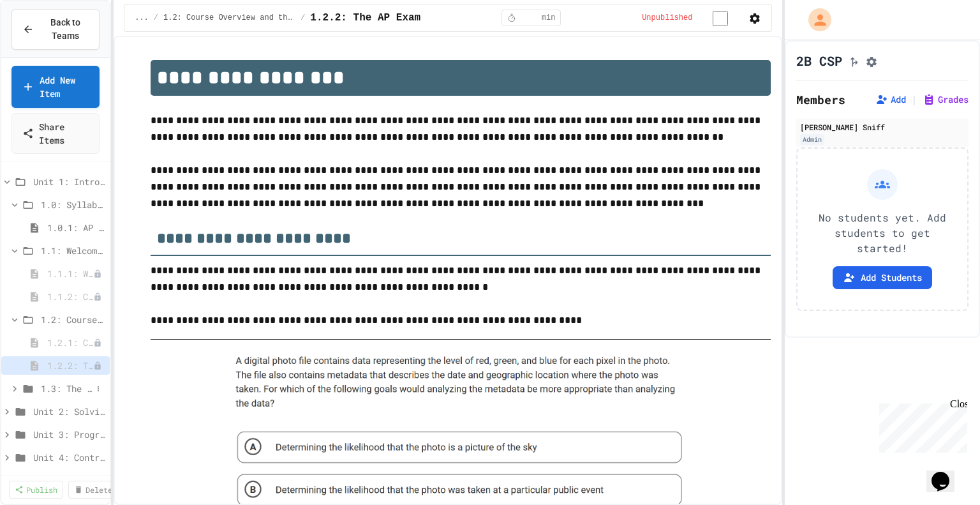 This screenshot has width=980, height=505. What do you see at coordinates (667, 18) in the screenshot?
I see `span: Unpublished` at bounding box center [667, 18].